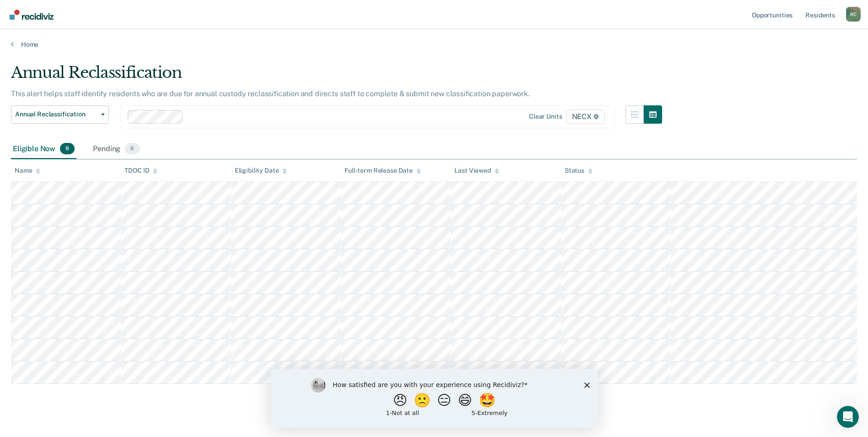 Image resolution: width=868 pixels, height=437 pixels. I want to click on span: 6, so click(132, 149).